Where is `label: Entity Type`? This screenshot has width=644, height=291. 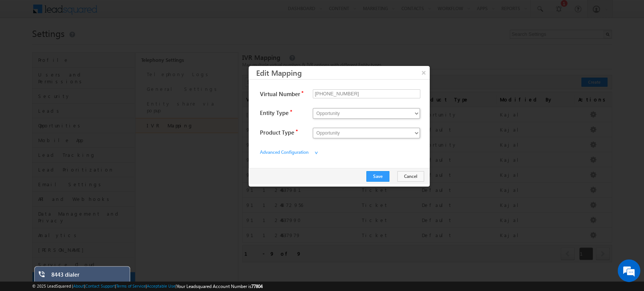
label: Entity Type is located at coordinates (298, 113).